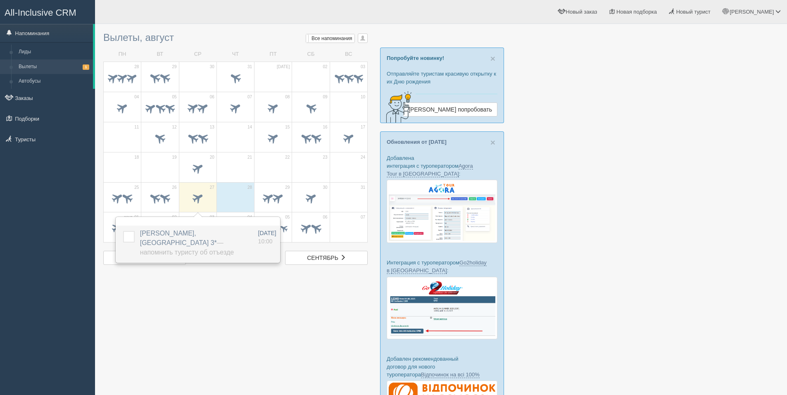 The width and height of the screenshot is (787, 395). Describe the element at coordinates (249, 157) in the screenshot. I see `span: 21` at that location.